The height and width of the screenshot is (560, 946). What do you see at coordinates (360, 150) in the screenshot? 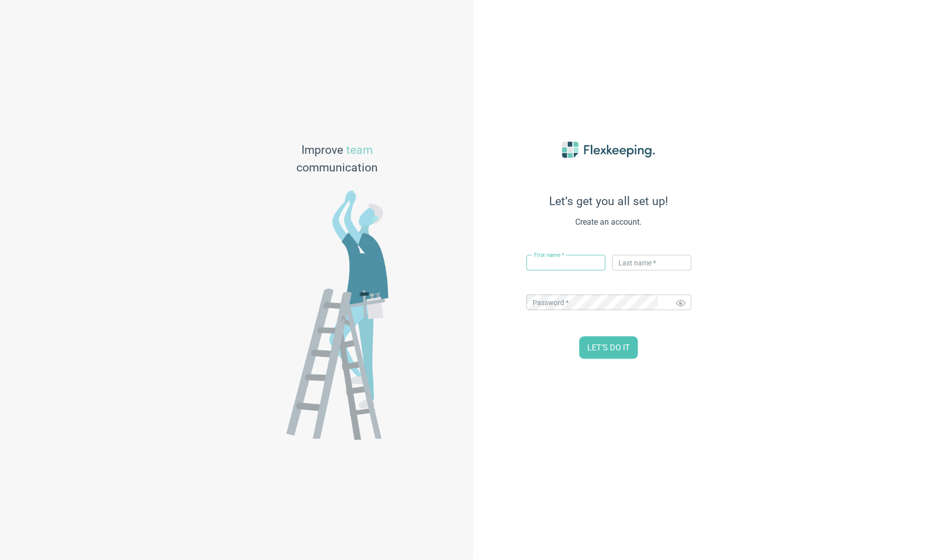
I see `span: team` at bounding box center [360, 150].